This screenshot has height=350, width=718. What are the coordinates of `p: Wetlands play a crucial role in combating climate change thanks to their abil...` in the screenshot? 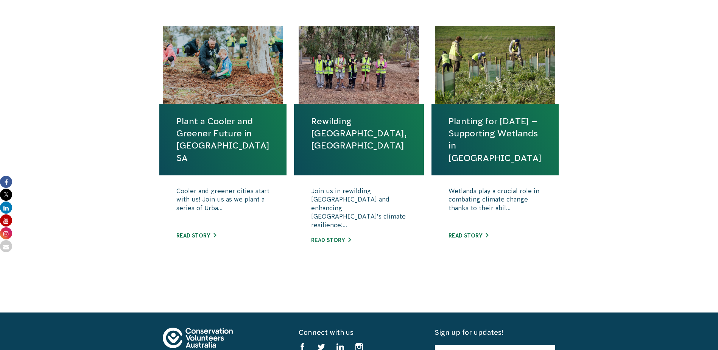 It's located at (495, 206).